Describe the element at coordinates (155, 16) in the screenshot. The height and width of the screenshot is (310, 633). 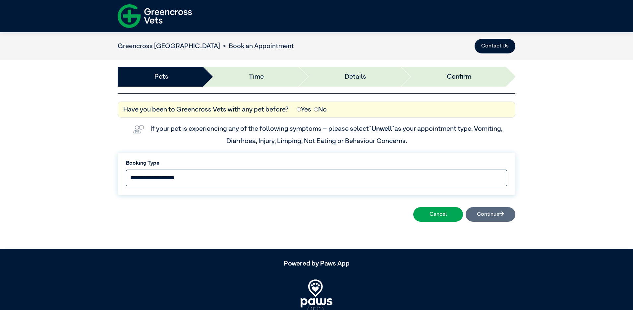
I see `img: f-logo` at that location.